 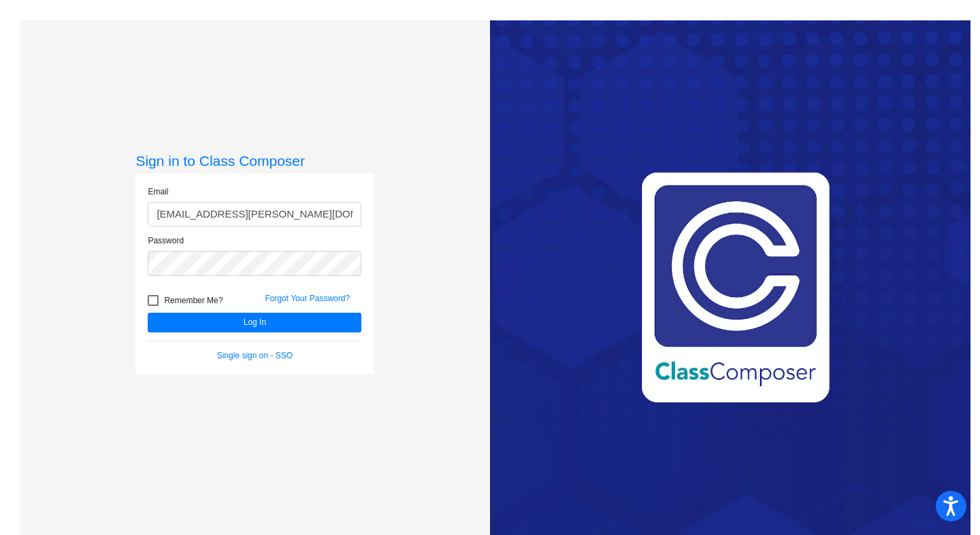 I want to click on label: Email, so click(x=157, y=192).